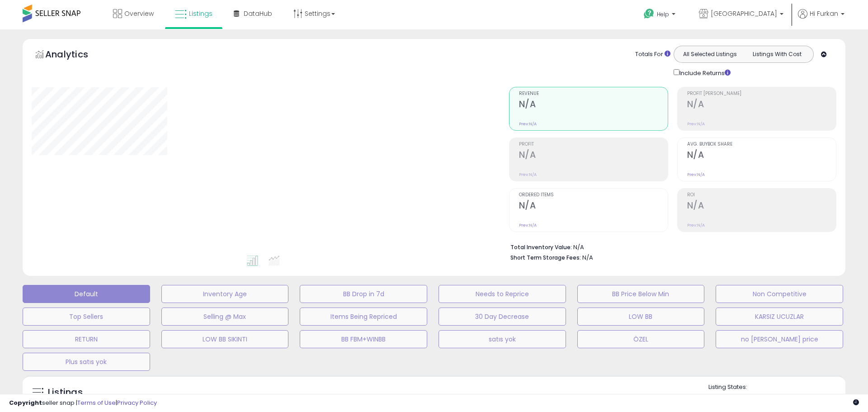 The image size is (868, 412). I want to click on button: KARSIZ UCUZLAR, so click(779, 317).